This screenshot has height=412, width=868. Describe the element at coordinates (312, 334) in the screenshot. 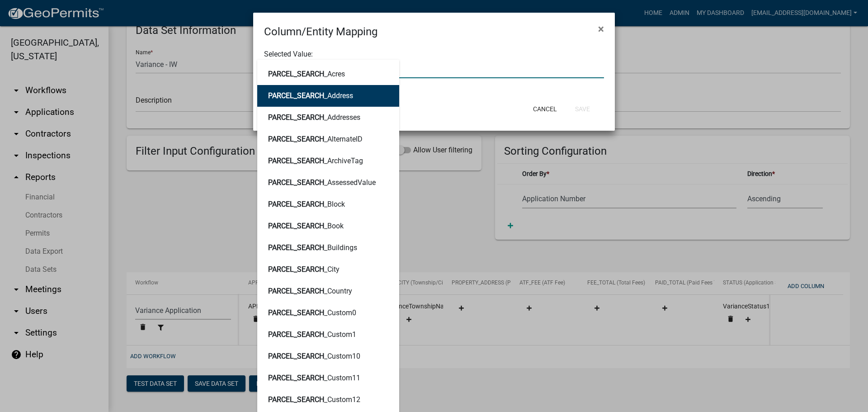

I see `ngb-highlight: _Custom1` at that location.